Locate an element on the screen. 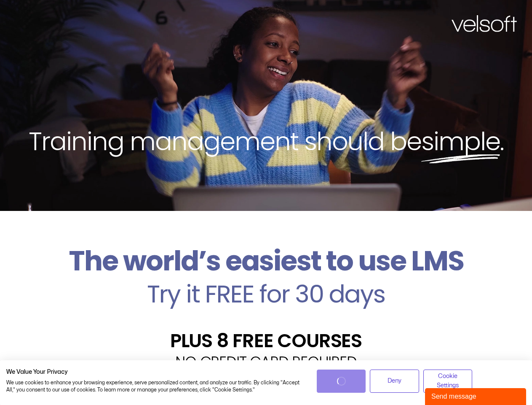  span: Deny is located at coordinates (395, 381).